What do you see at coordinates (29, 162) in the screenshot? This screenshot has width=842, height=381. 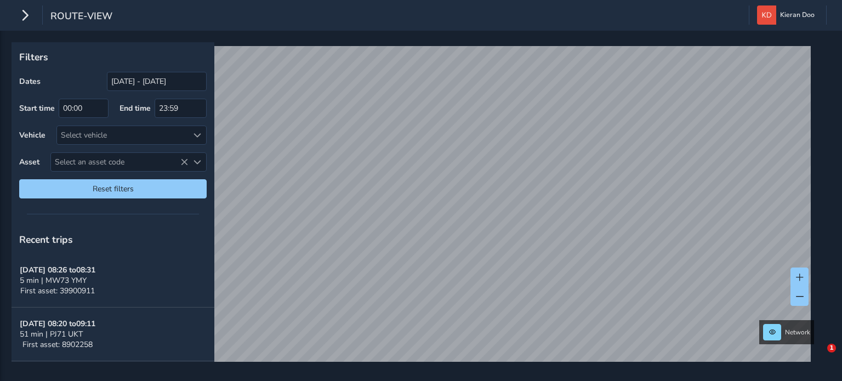 I see `label: Asset` at bounding box center [29, 162].